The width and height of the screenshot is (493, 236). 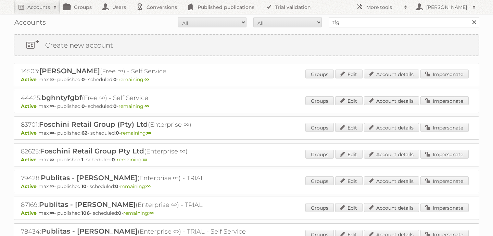 What do you see at coordinates (62, 98) in the screenshot?
I see `span: bghntyfgbf` at bounding box center [62, 98].